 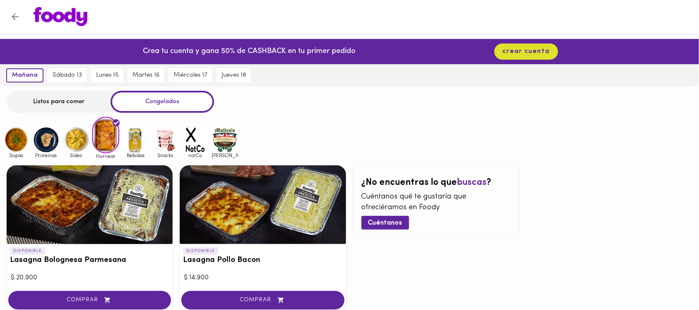 What do you see at coordinates (249, 52) in the screenshot?
I see `p: Crea tu cuenta y gana 50% de CASHBACK en tu primer pedido` at bounding box center [249, 52].